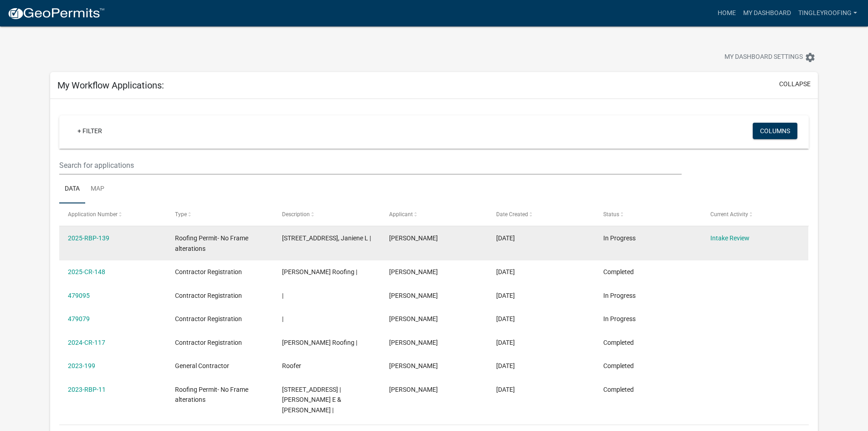 This screenshot has width=868, height=431. Describe the element at coordinates (505, 342) in the screenshot. I see `span: 01/02/2024` at that location.